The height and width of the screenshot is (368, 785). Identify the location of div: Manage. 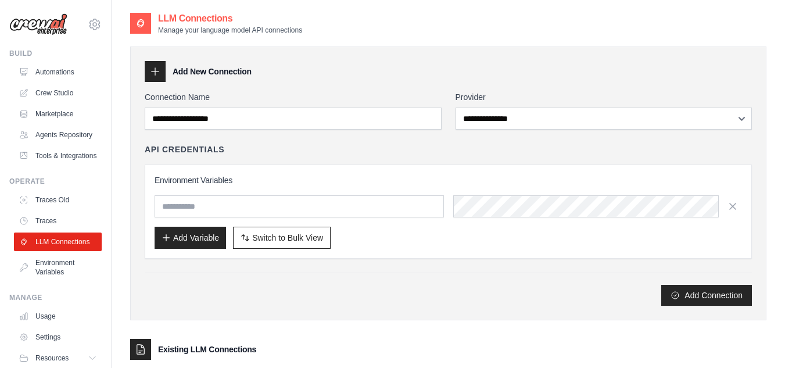
(55, 297).